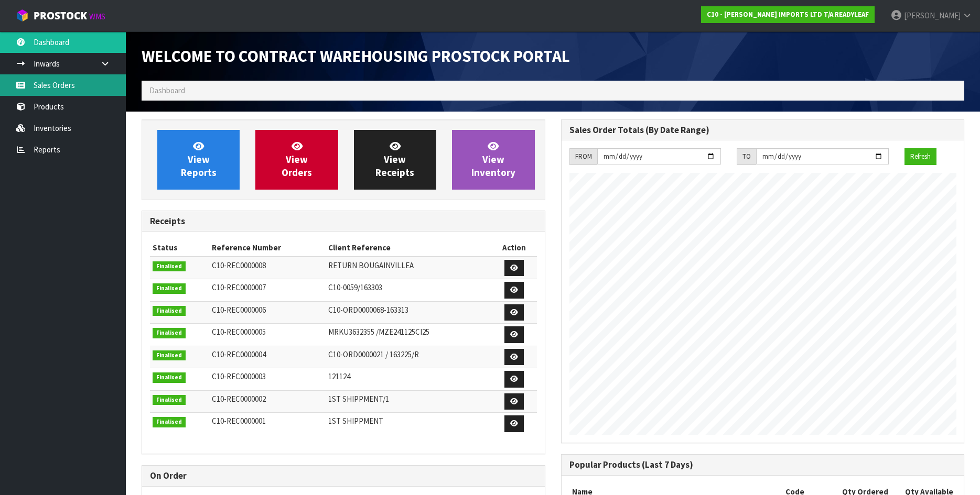 The image size is (980, 495). Describe the element at coordinates (514, 248) in the screenshot. I see `th: Action` at that location.